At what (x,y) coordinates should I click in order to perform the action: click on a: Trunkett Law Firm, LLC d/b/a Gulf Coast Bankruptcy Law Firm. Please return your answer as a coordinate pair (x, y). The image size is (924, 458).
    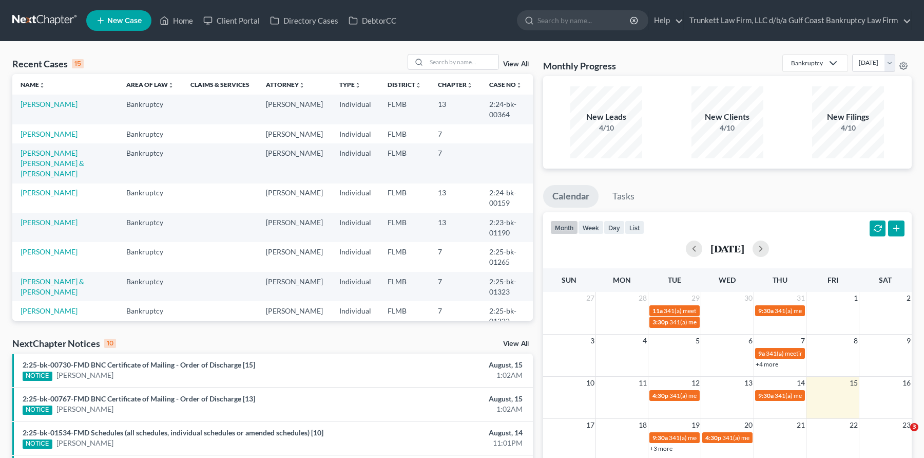
    Looking at the image, I should click on (798, 21).